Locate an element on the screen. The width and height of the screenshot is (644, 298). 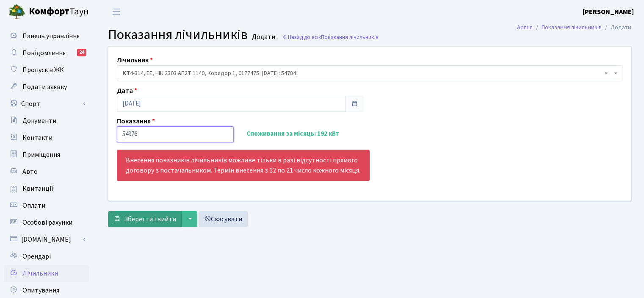
div: Споживання за місяць: 192 кВт is located at coordinates (305, 134).